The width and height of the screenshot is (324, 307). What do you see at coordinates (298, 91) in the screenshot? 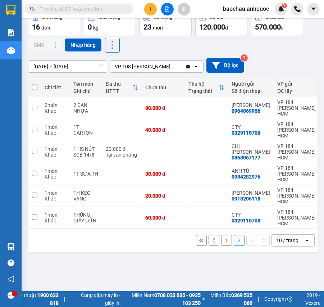
I see `div: ĐC lấy` at bounding box center [298, 91].